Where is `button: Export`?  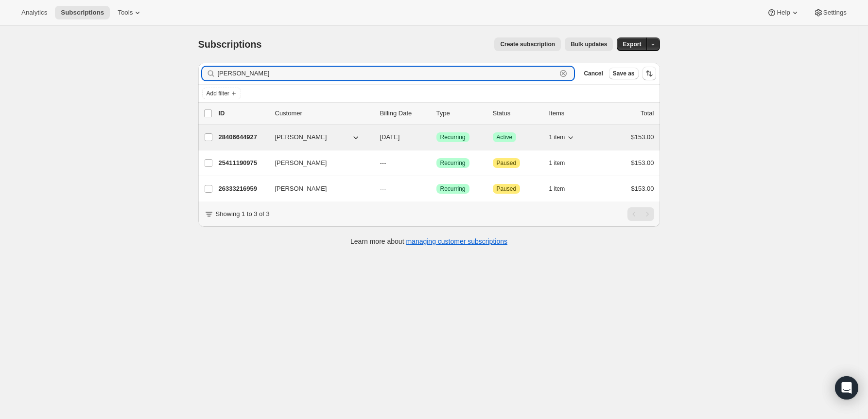 button: Export is located at coordinates (632, 44).